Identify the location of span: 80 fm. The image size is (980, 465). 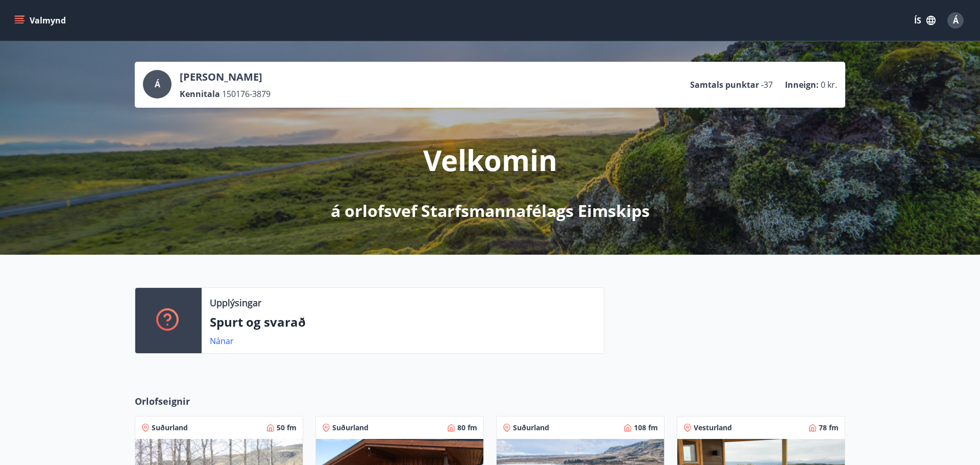
(467, 428).